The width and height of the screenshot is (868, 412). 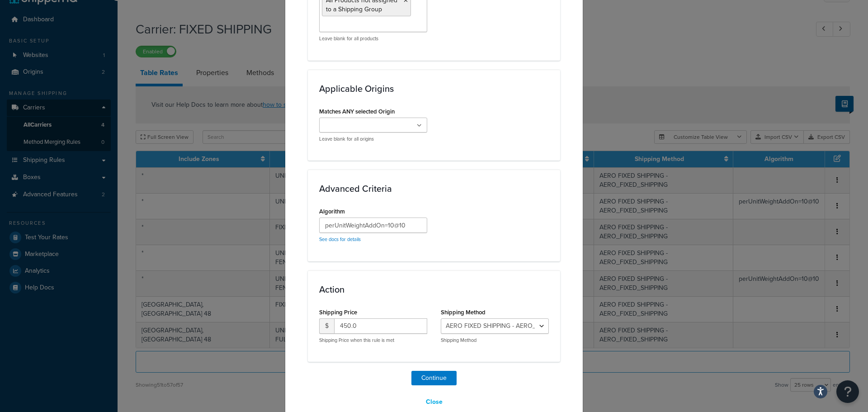 I want to click on button: Close, so click(x=434, y=402).